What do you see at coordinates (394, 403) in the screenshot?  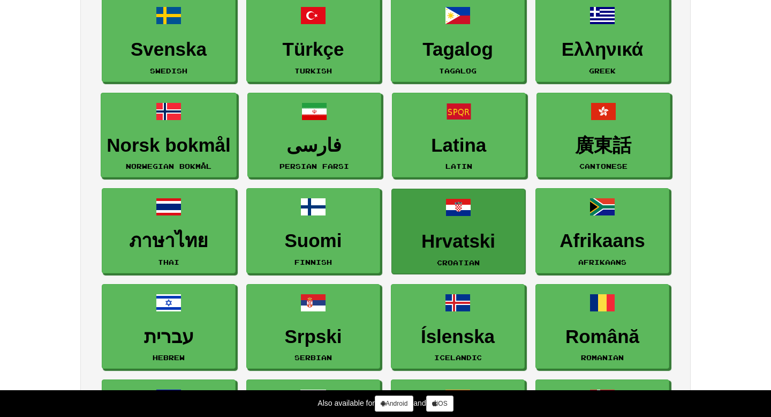 I see `a: Android` at bounding box center [394, 403].